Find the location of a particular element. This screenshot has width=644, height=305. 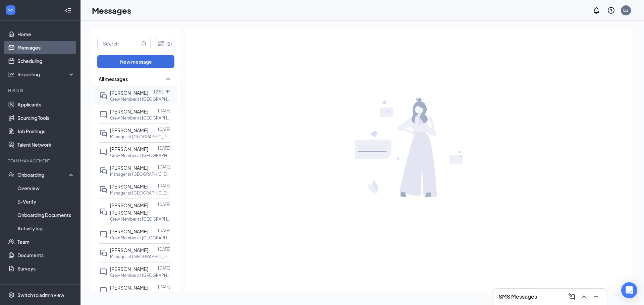

svg: Minimize is located at coordinates (596, 296).